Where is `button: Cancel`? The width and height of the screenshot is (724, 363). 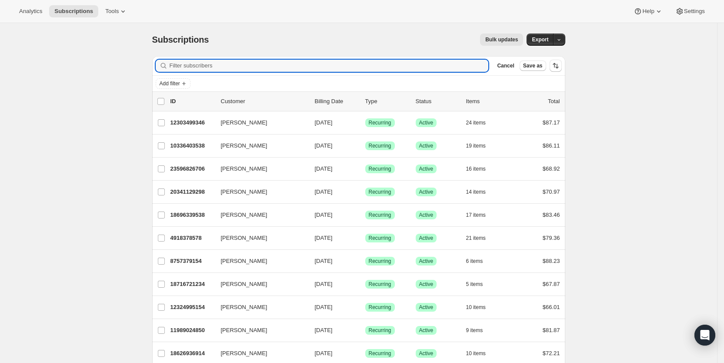
button: Cancel is located at coordinates (505, 66).